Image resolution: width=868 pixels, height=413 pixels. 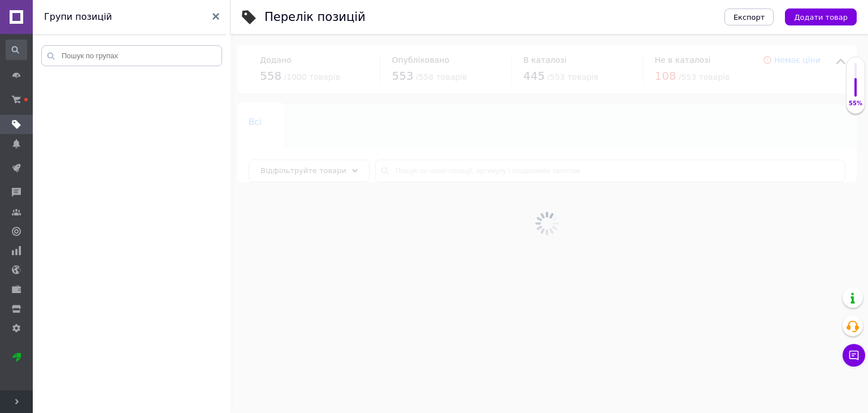 I want to click on button: Додати товар, so click(x=821, y=17).